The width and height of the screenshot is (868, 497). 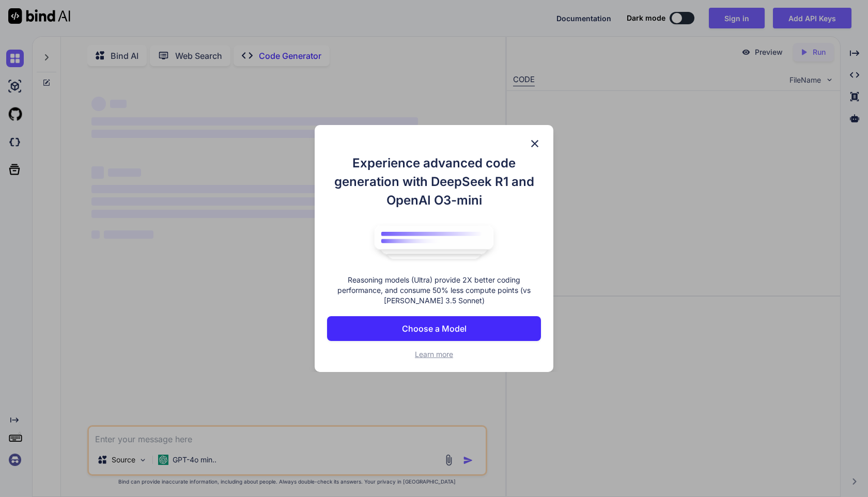 What do you see at coordinates (434, 242) in the screenshot?
I see `img: bind logo` at bounding box center [434, 242].